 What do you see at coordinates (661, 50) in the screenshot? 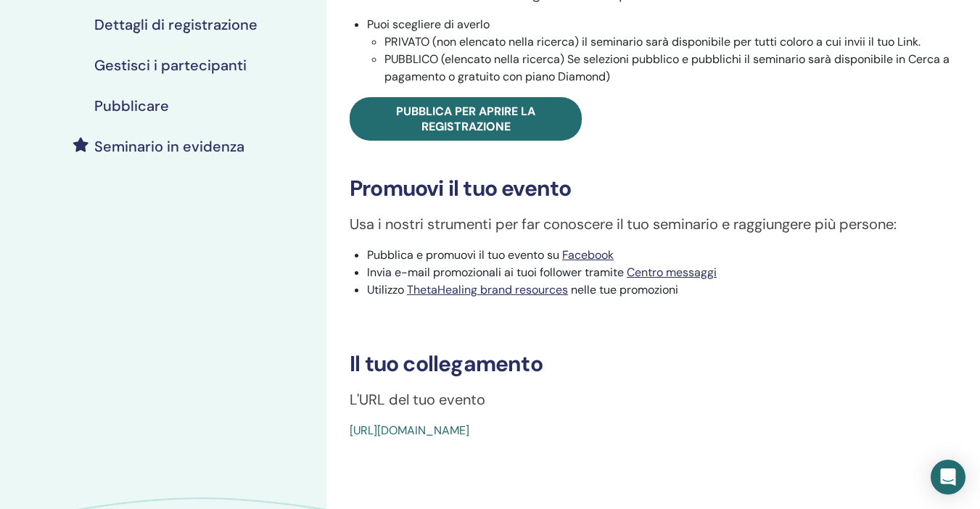
I see `li: Puoi scegliere di averlo` at bounding box center [661, 50].